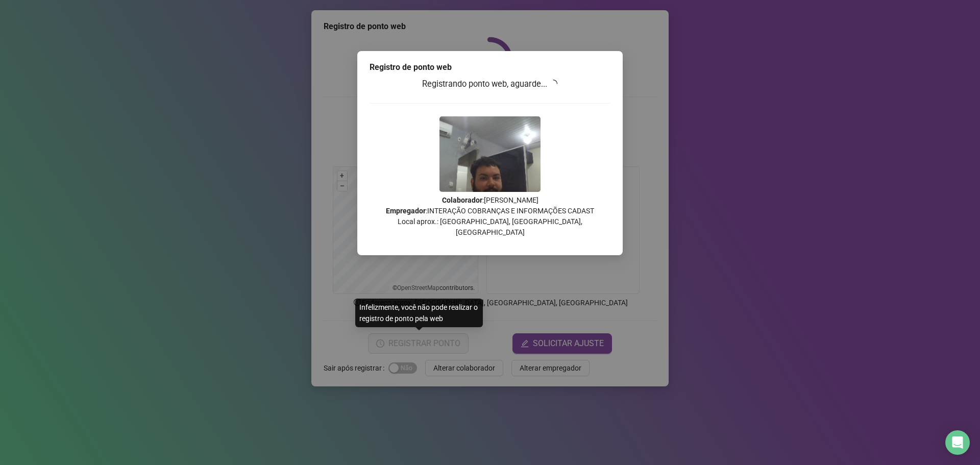 This screenshot has width=980, height=465. Describe the element at coordinates (490, 84) in the screenshot. I see `h3: Registrando ponto web, aguarde...` at that location.